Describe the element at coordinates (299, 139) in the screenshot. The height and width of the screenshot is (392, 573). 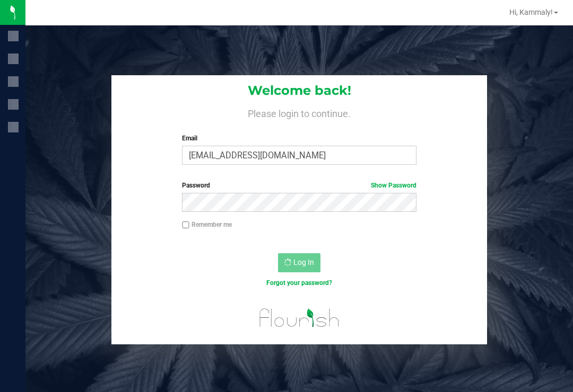
I see `label: Email` at that location.